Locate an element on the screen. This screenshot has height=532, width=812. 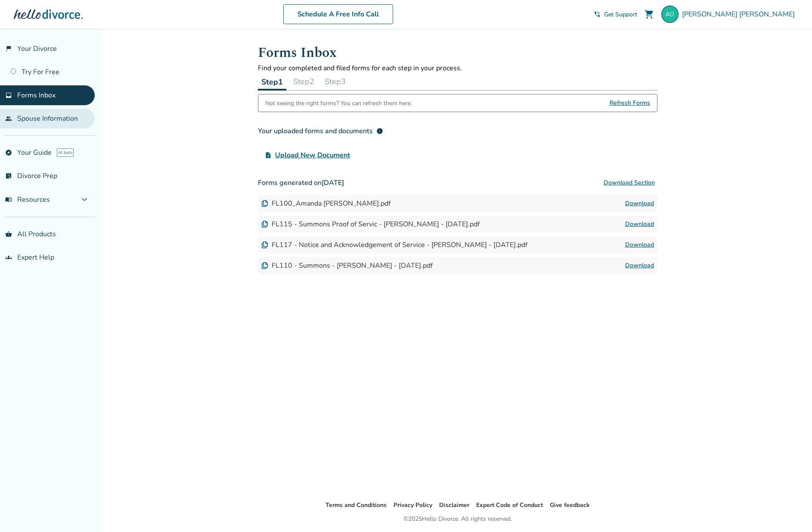
img: amandaty@yahoo.com is located at coordinates (670, 15).